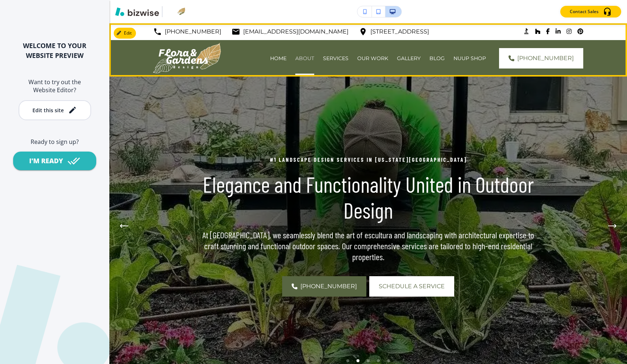 This screenshot has height=364, width=627. Describe the element at coordinates (48, 110) in the screenshot. I see `div: Edit this site` at that location.